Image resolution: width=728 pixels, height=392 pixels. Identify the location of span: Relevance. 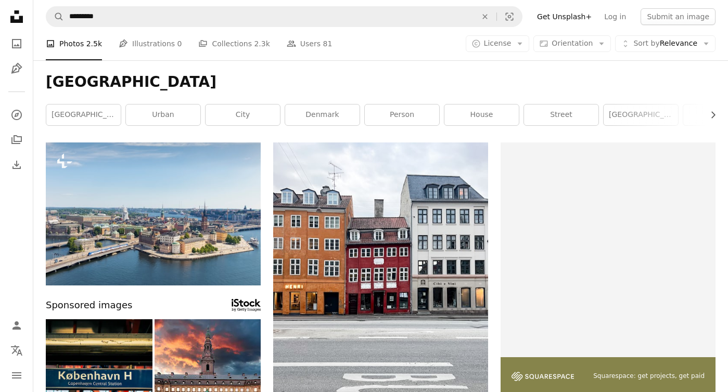
(665, 44).